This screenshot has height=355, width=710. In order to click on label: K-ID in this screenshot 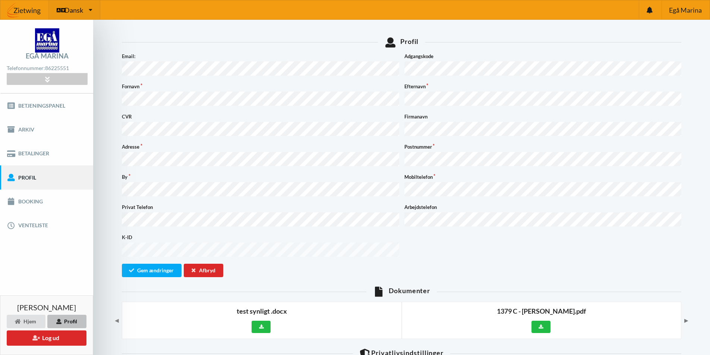, I will do `click(260, 237)`.